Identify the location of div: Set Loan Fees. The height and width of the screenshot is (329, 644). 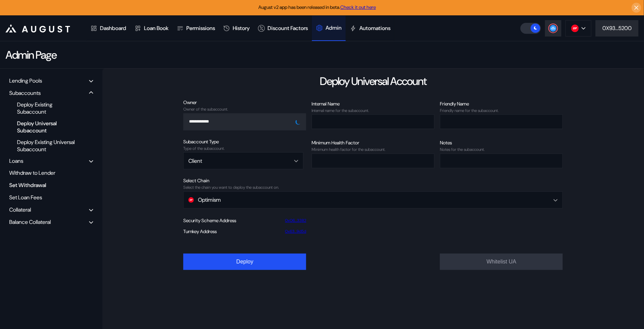
(51, 197).